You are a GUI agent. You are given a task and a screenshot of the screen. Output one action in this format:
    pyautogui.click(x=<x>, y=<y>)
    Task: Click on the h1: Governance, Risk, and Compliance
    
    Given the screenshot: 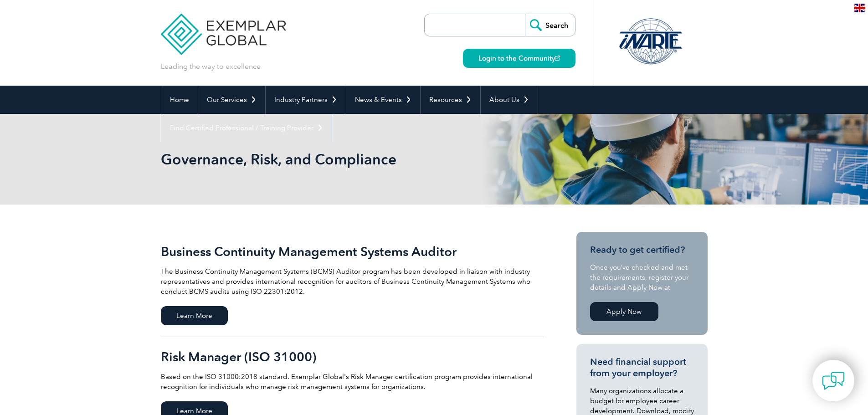 What is the action you would take?
    pyautogui.click(x=336, y=159)
    